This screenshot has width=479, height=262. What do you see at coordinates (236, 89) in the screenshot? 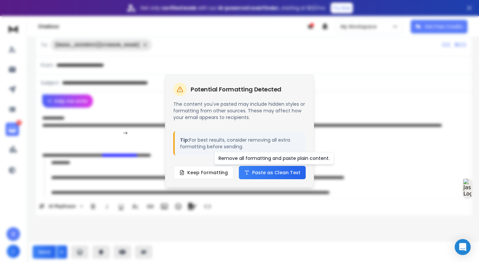
I see `h2: Potential Formatting Detected` at bounding box center [236, 89].